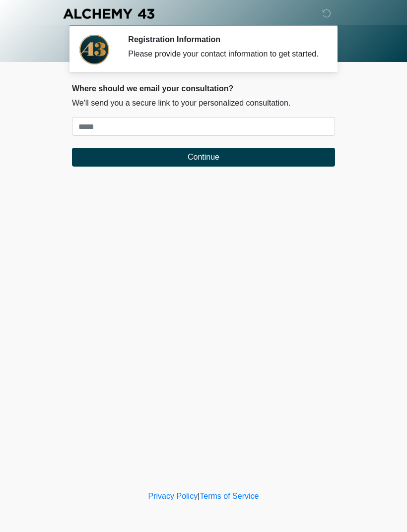 The image size is (407, 532). Describe the element at coordinates (94, 50) in the screenshot. I see `img: Agent Avatar` at that location.